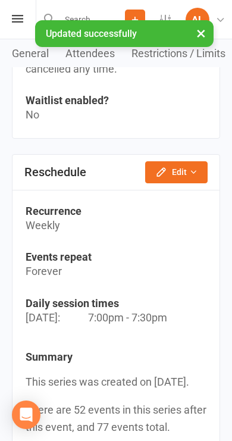  Describe the element at coordinates (26, 415) in the screenshot. I see `div: Open Intercom Messenger` at that location.